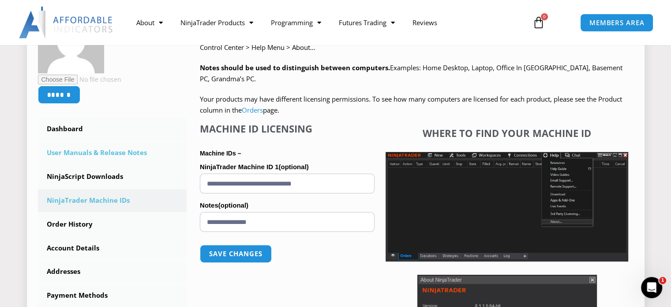  Describe the element at coordinates (326, 23) in the screenshot. I see `nav: Menu` at that location.